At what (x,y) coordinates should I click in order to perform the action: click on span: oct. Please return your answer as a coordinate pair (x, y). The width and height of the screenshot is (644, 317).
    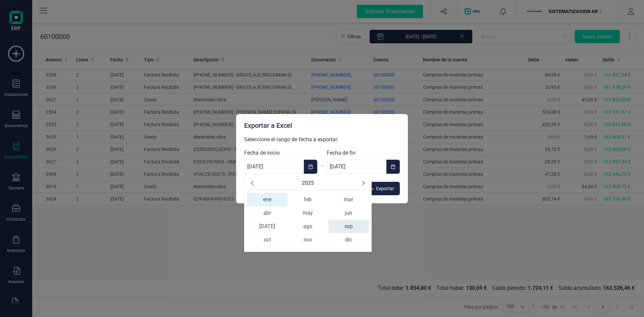
    Looking at the image, I should click on (267, 240).